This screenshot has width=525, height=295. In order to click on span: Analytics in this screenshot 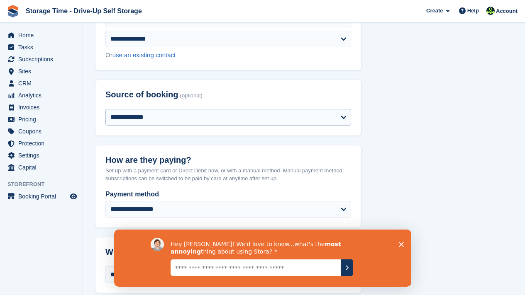, I will do `click(43, 95)`.